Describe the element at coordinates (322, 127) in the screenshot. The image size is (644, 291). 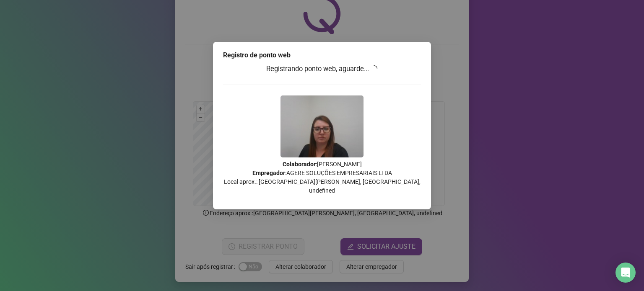
I see `img: 9k=` at that location.